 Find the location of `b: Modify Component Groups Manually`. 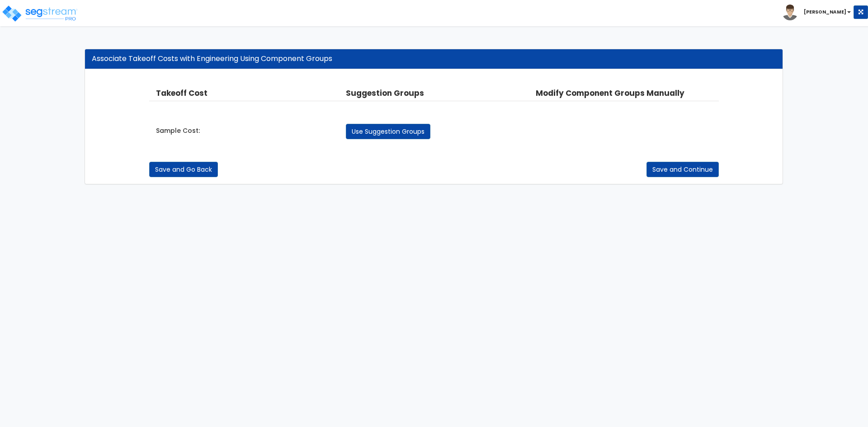

b: Modify Component Groups Manually is located at coordinates (610, 93).